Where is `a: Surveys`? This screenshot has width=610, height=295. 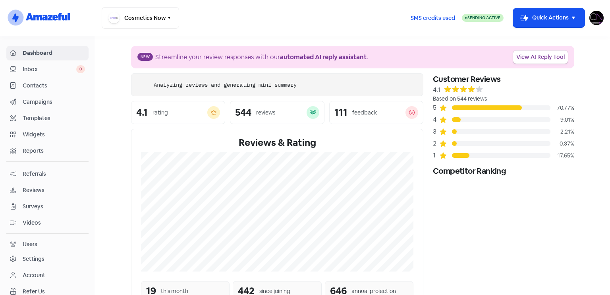 a: Surveys is located at coordinates (47, 206).